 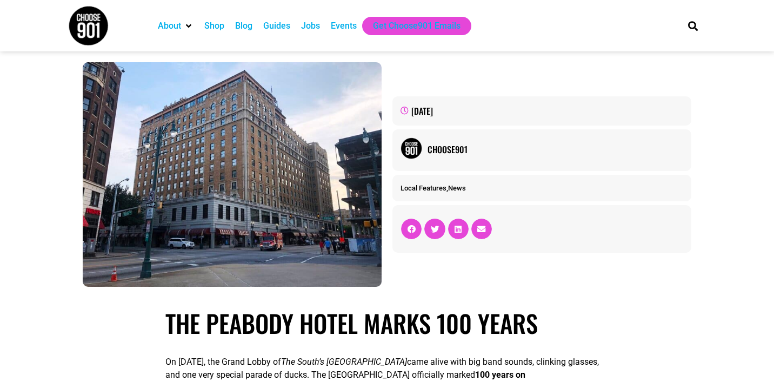 I want to click on div: Guides, so click(x=277, y=26).